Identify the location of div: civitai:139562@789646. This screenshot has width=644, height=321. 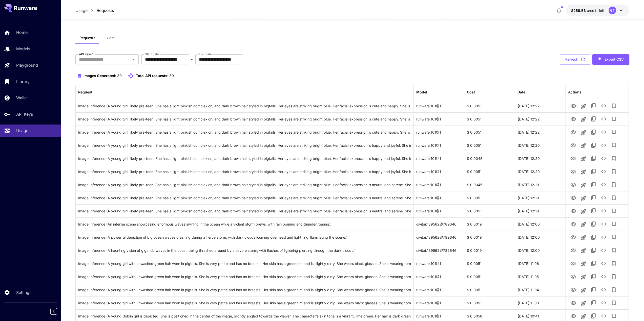
(439, 251).